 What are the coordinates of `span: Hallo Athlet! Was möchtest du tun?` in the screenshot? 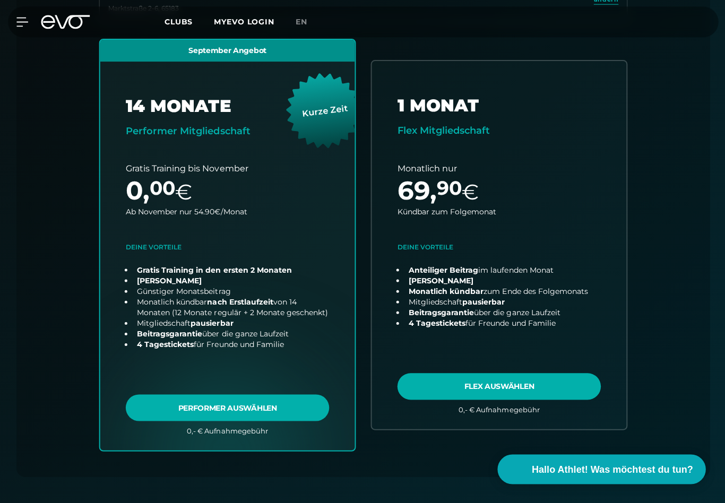 It's located at (610, 470).